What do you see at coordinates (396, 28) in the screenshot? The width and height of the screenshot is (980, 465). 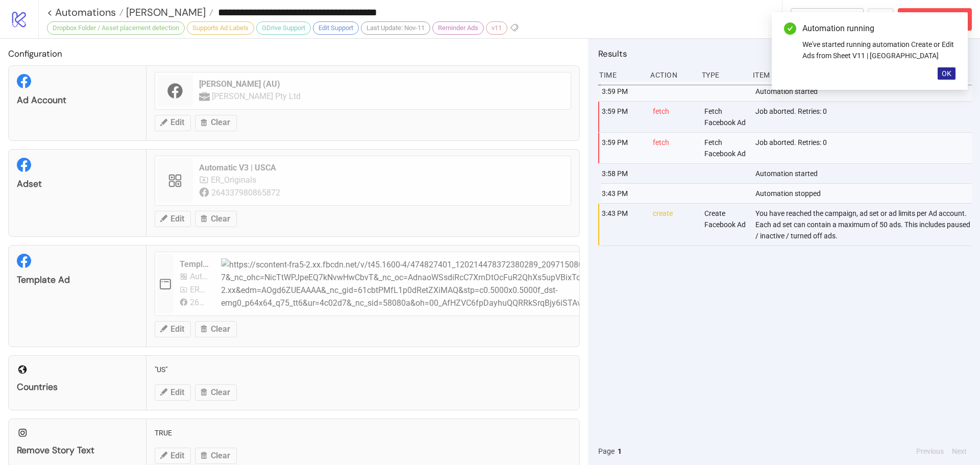 I see `div: Last Update: Nov-11` at bounding box center [396, 28].